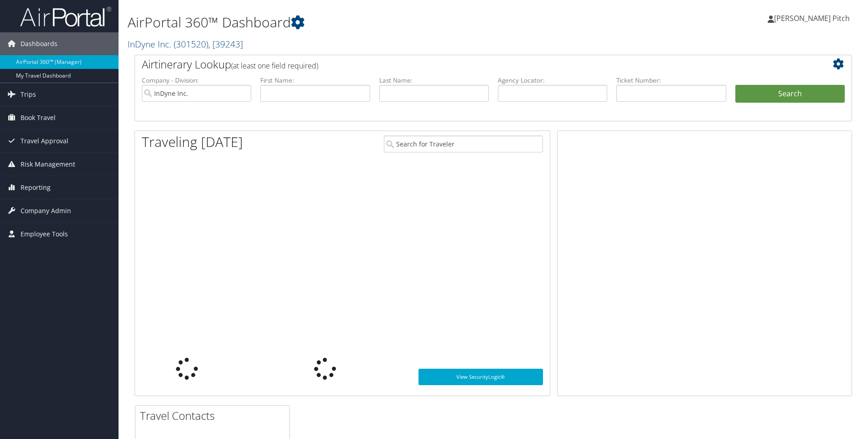  Describe the element at coordinates (46, 211) in the screenshot. I see `span: Company Admin` at that location.